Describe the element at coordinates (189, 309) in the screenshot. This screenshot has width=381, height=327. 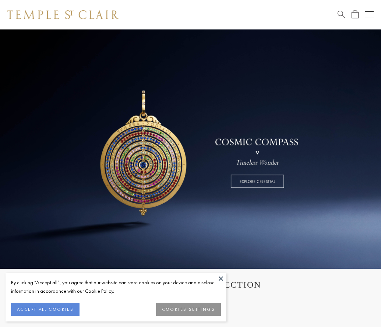
I see `button: COOKIES SETTINGS` at that location.